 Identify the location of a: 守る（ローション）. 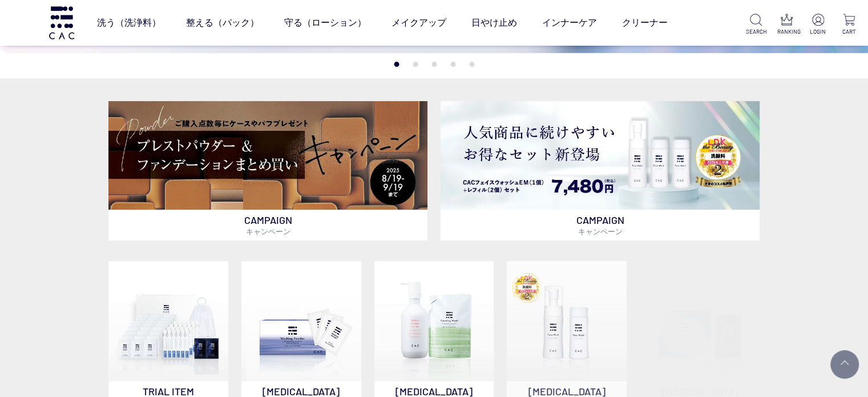
(325, 23).